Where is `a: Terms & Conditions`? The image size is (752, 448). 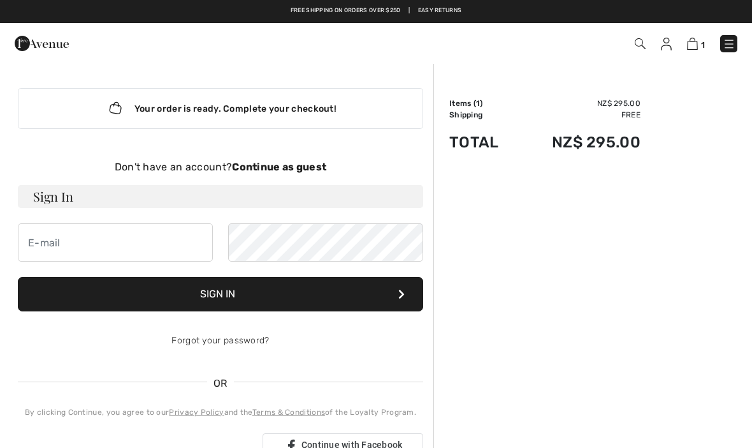
a: Terms & Conditions is located at coordinates (289, 412).